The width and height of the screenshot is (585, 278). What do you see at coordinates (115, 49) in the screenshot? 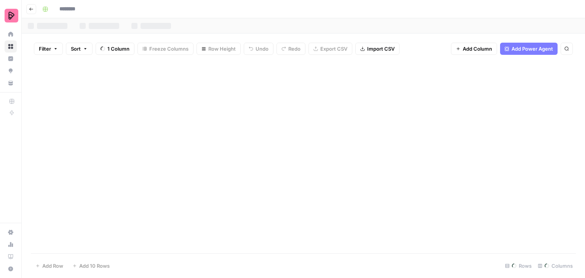
I see `button: 1 Column` at bounding box center [115, 49].